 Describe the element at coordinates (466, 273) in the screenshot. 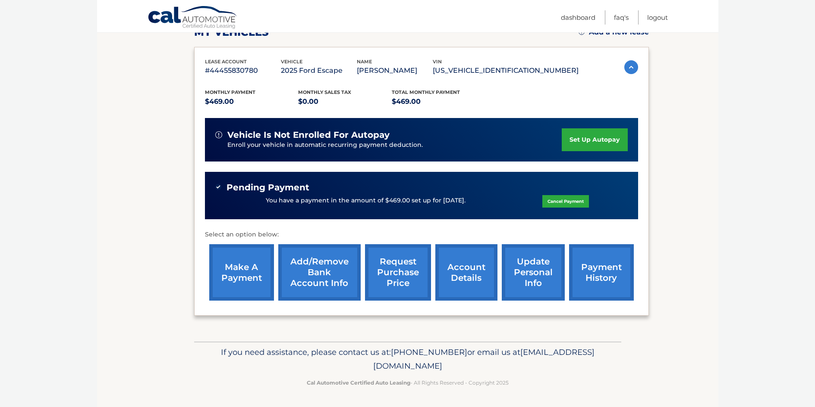

I see `a: account details` at that location.